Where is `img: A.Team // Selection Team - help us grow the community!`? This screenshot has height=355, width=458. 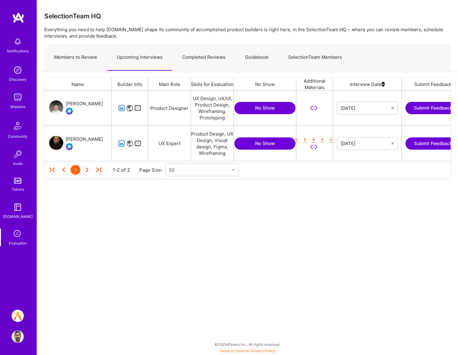 img: A.Team // Selection Team - help us grow the community! is located at coordinates (18, 315).